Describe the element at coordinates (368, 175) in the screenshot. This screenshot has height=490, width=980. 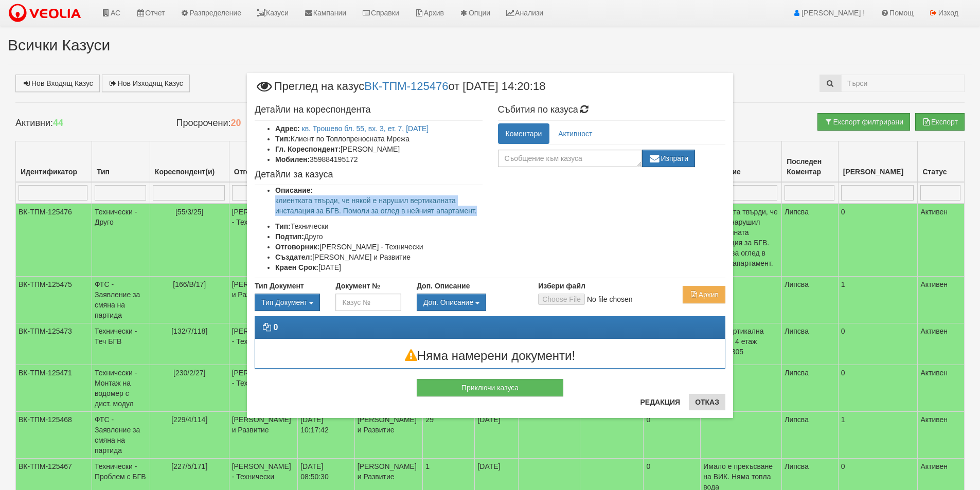
I see `h4: Детайли за казуса` at that location.